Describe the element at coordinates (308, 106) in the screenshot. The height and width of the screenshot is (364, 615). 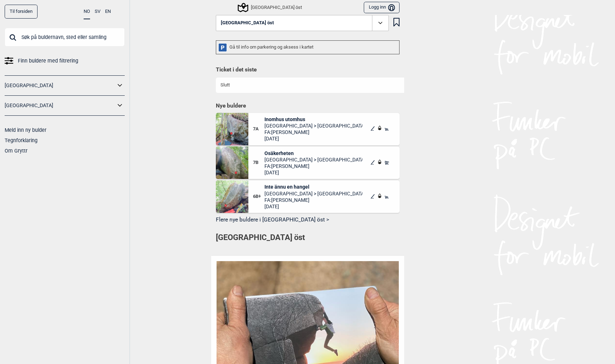
I see `h1: Nye buldere` at that location.